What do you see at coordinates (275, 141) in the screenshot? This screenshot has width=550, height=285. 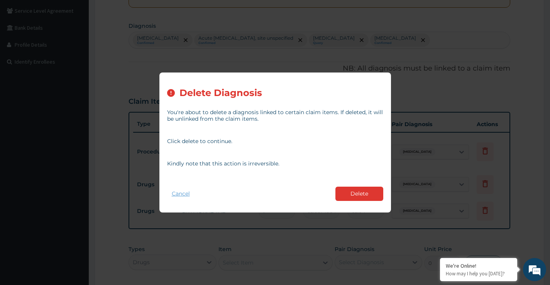 I see `p: Click delete to continue.` at bounding box center [275, 141].